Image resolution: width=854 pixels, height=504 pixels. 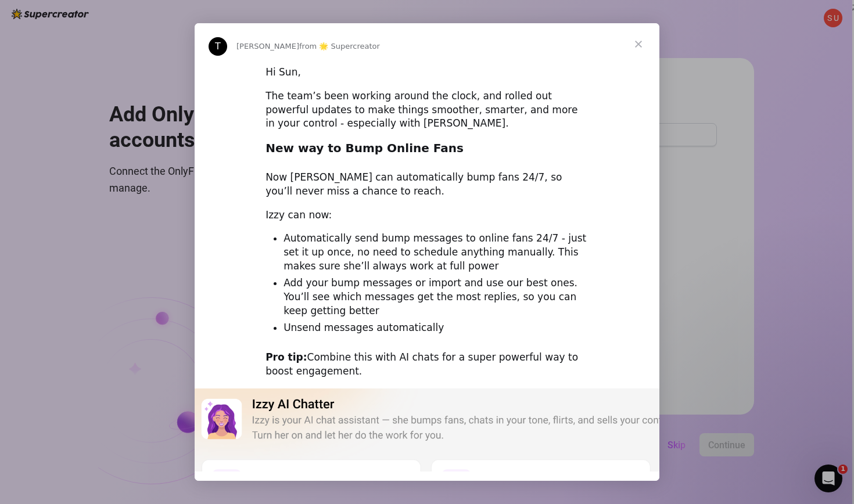 What do you see at coordinates (427, 151) in the screenshot?
I see `h2: New way to Bump Online Fans` at bounding box center [427, 151].